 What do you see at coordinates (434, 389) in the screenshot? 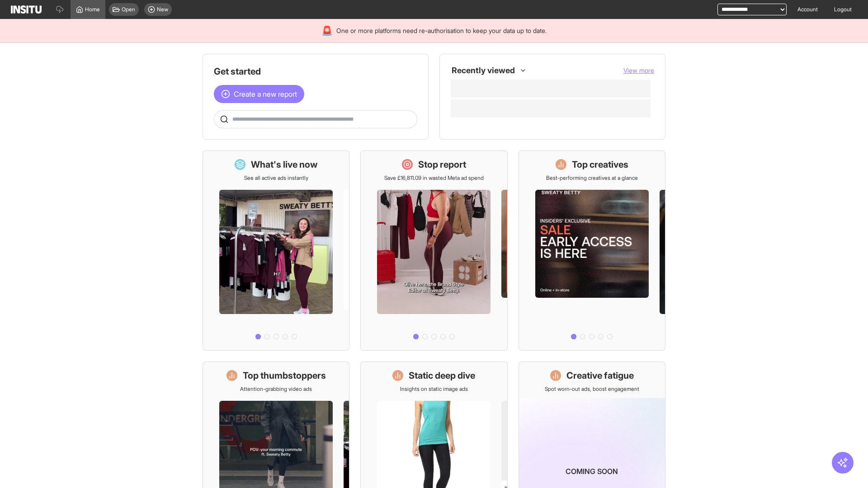
I see `p: Insights on static image ads` at bounding box center [434, 389].